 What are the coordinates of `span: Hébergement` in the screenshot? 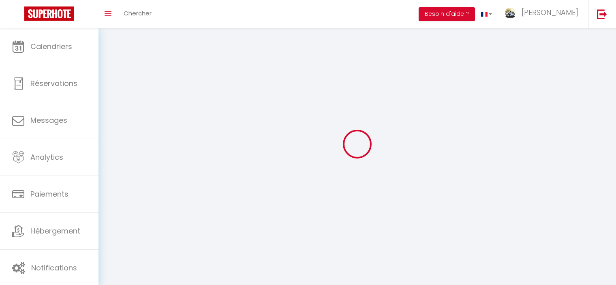 It's located at (55, 231).